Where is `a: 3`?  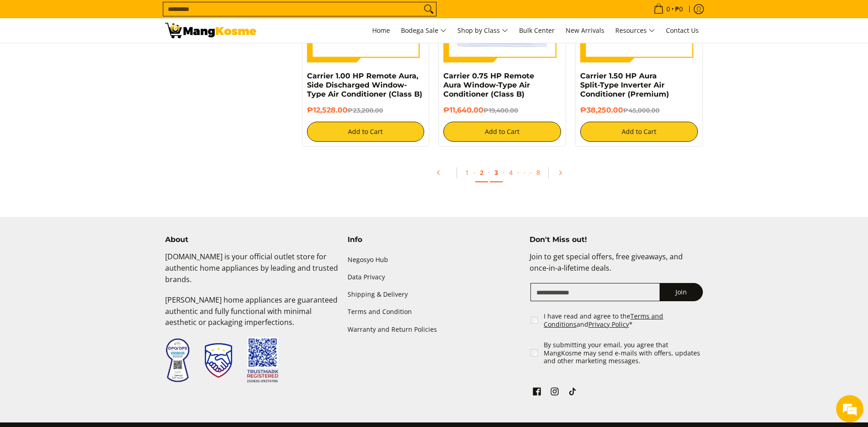 a: 3 is located at coordinates (496, 173).